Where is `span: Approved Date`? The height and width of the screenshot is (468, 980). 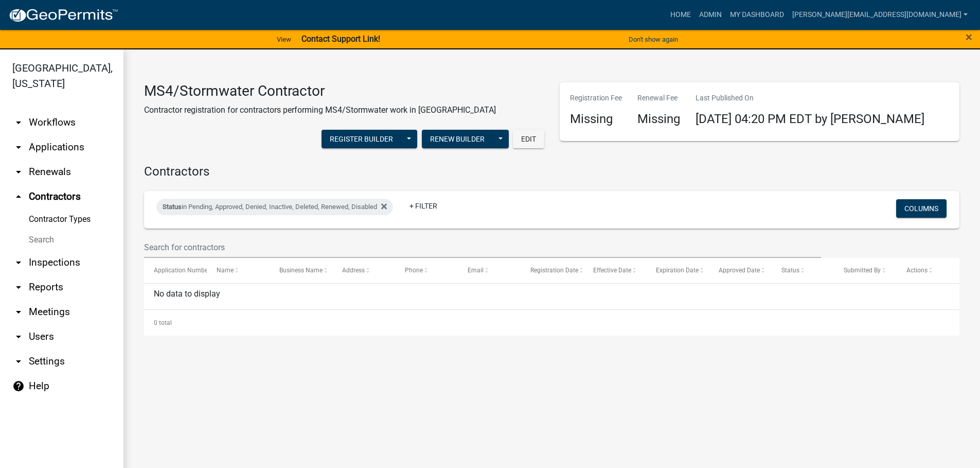
span: Approved Date is located at coordinates (739, 270).